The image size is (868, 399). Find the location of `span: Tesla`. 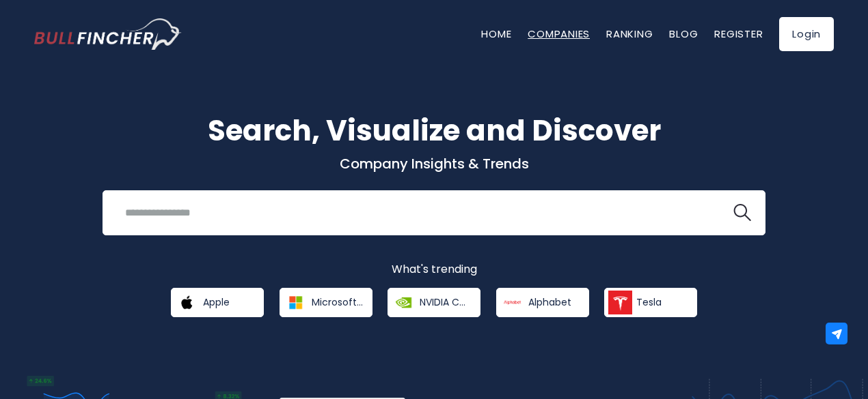

span: Tesla is located at coordinates (648, 302).